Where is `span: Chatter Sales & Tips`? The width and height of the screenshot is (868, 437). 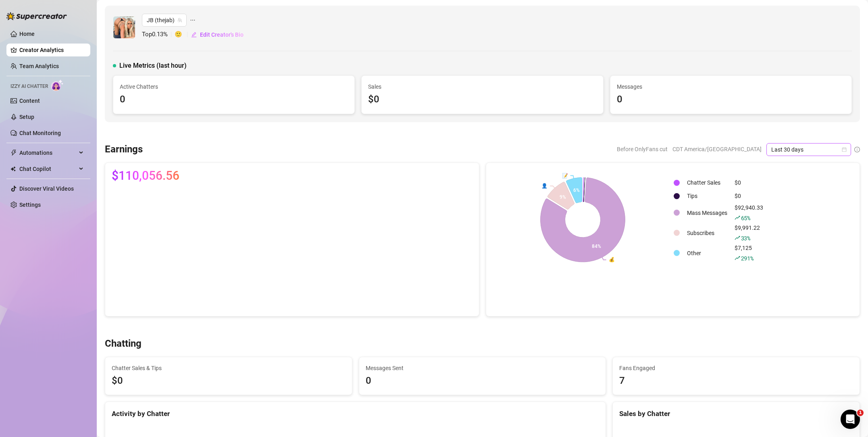 span: Chatter Sales & Tips is located at coordinates (229, 368).